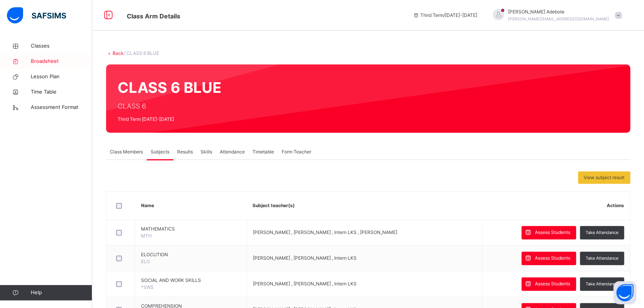 This screenshot has height=308, width=644. I want to click on th: Subject teacher(s), so click(364, 205).